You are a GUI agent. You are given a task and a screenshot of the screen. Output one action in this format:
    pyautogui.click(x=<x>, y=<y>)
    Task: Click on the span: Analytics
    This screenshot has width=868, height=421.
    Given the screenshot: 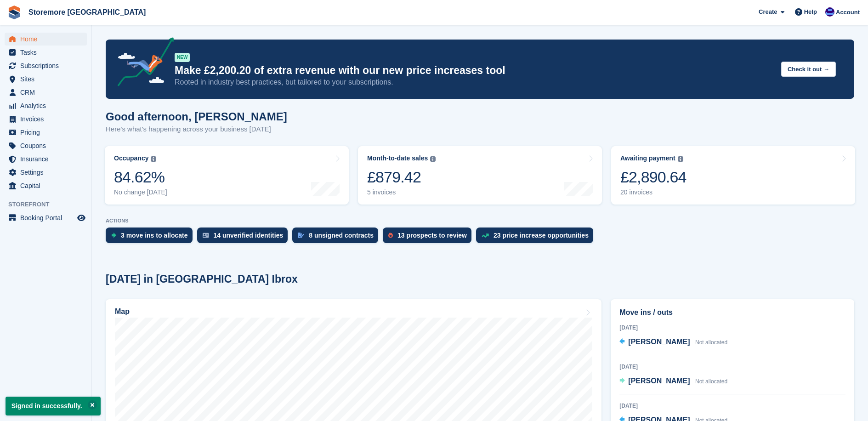 What is the action you would take?
    pyautogui.click(x=48, y=106)
    